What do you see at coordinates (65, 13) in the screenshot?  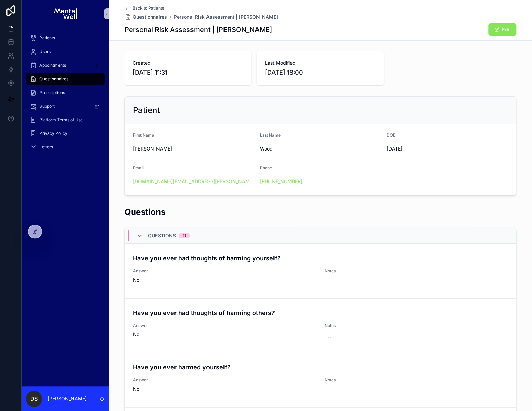 I see `img: App logo` at bounding box center [65, 13].